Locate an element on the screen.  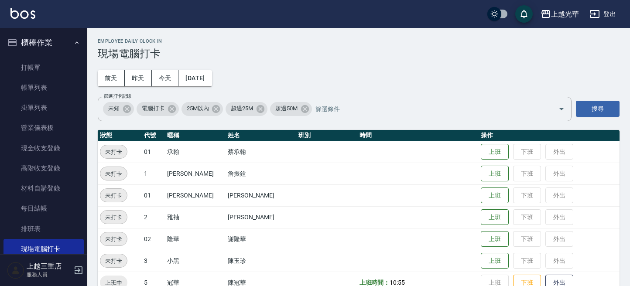
th: 狀態 is located at coordinates (119, 136).